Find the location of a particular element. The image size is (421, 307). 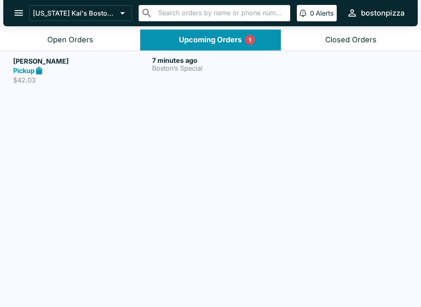

div: bostonpizza is located at coordinates (382, 13).